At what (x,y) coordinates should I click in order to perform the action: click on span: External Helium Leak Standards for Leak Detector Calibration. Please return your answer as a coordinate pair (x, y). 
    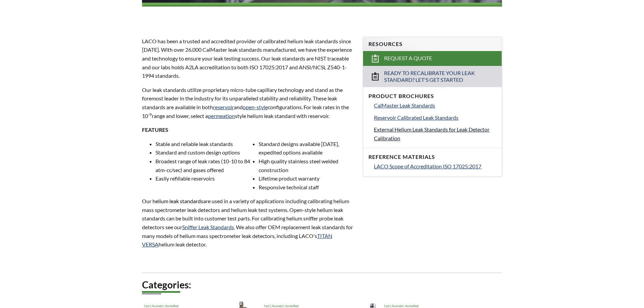
    Looking at the image, I should click on (432, 134).